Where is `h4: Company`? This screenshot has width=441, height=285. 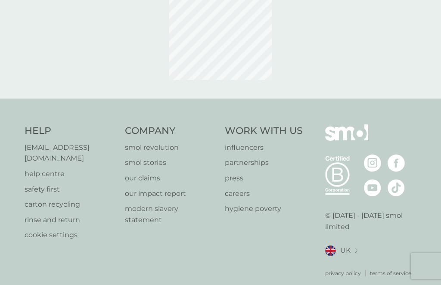
h4: Company is located at coordinates (171, 131).